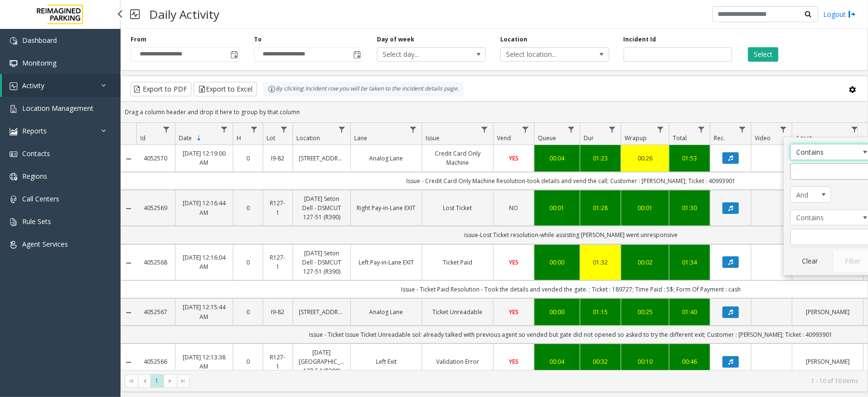  Describe the element at coordinates (513, 207) in the screenshot. I see `span: NO` at that location.